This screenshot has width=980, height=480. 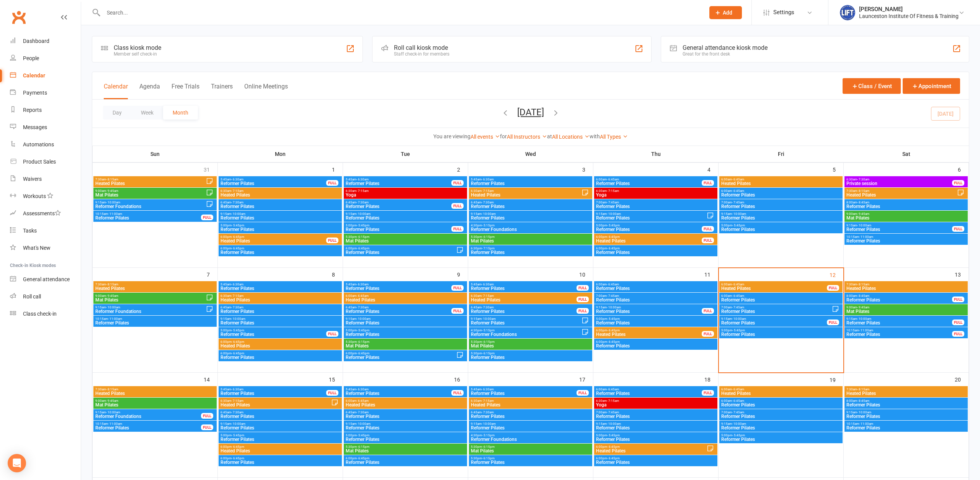 What do you see at coordinates (337, 274) in the screenshot?
I see `div: 8` at bounding box center [337, 274].